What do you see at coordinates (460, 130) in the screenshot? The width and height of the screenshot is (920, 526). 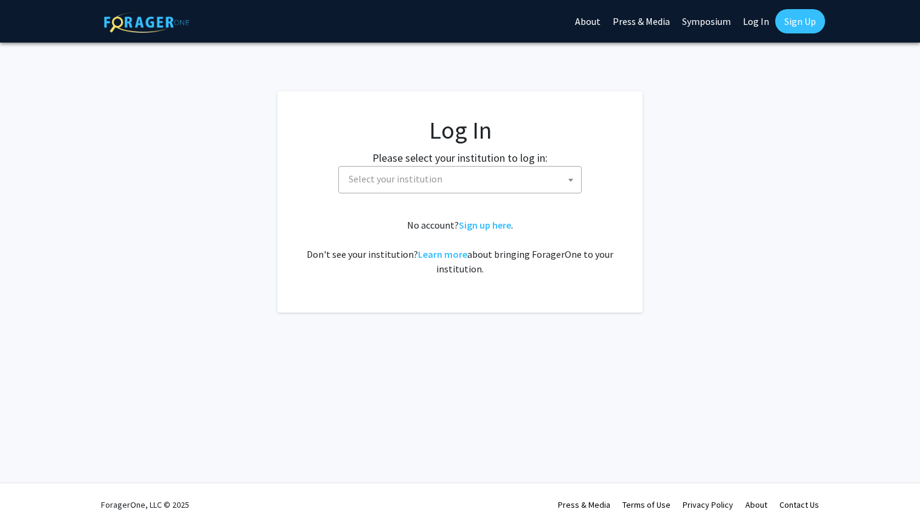 I see `h1: Log In` at bounding box center [460, 130].